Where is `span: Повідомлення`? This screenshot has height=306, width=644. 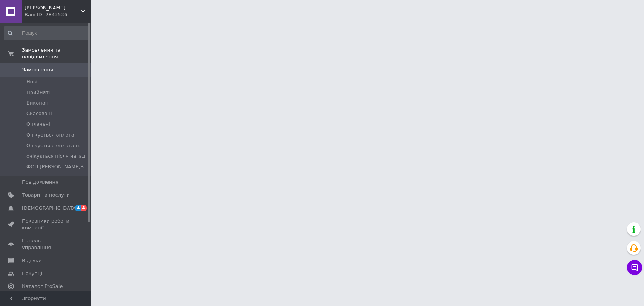 span: Повідомлення is located at coordinates (40, 182).